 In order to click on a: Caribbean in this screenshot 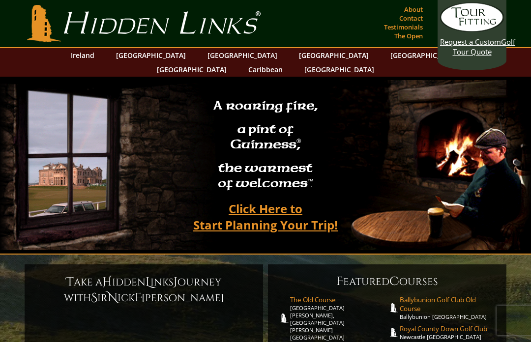, I will do `click(266, 69)`.